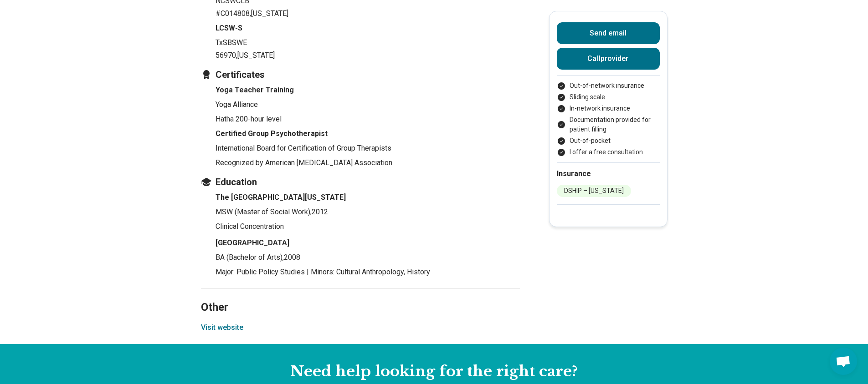  I want to click on h2: Other, so click(361, 297).